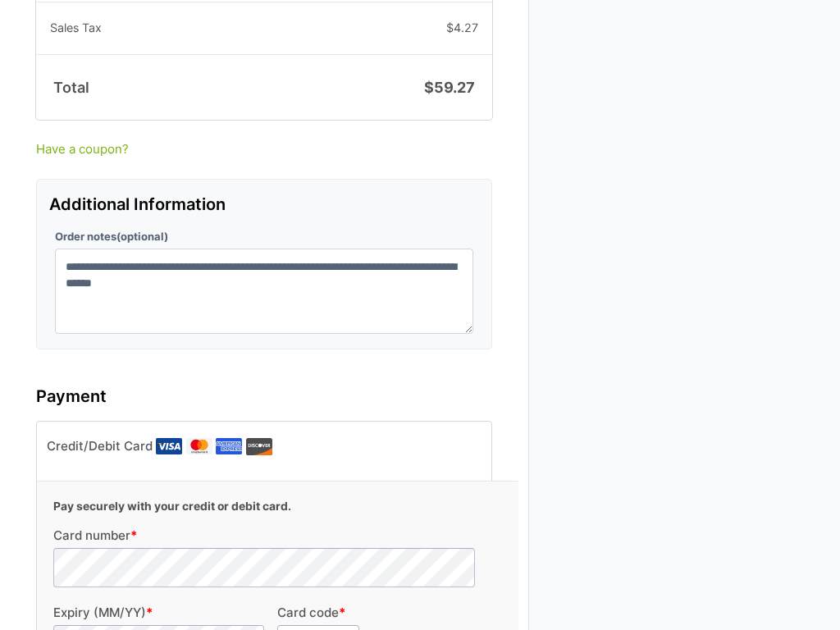 This screenshot has height=630, width=840. What do you see at coordinates (462, 27) in the screenshot?
I see `span: 4.27` at bounding box center [462, 27].